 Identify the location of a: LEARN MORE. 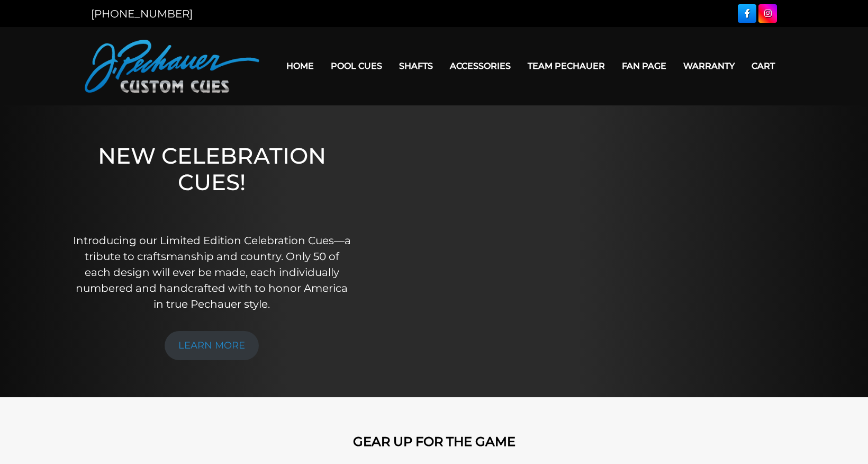
(212, 345).